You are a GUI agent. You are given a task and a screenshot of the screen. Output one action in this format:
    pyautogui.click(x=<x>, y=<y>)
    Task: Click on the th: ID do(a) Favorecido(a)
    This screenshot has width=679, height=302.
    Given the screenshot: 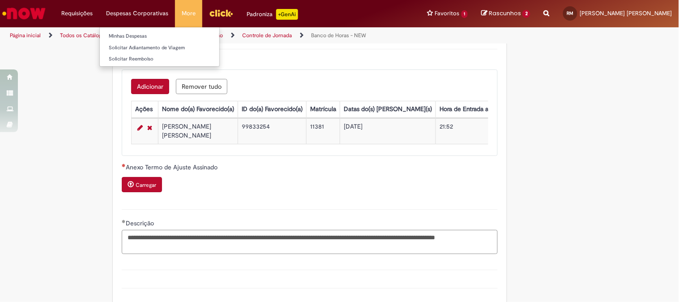 What is the action you would take?
    pyautogui.click(x=272, y=109)
    